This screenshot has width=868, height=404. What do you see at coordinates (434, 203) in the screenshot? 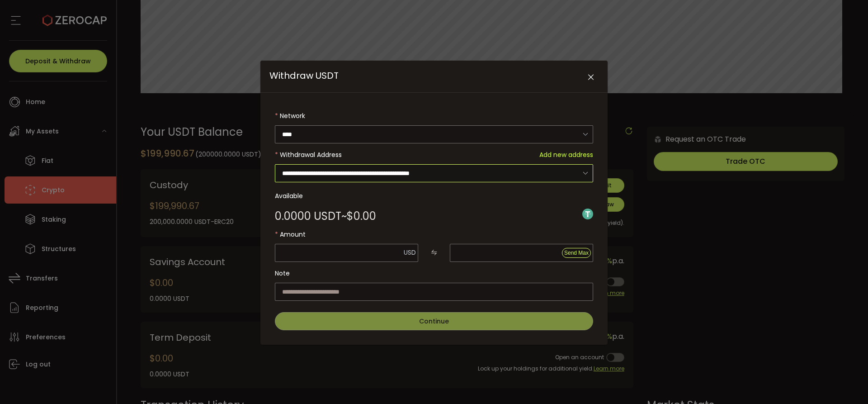
I see `div: Withdraw USDT` at bounding box center [434, 203].